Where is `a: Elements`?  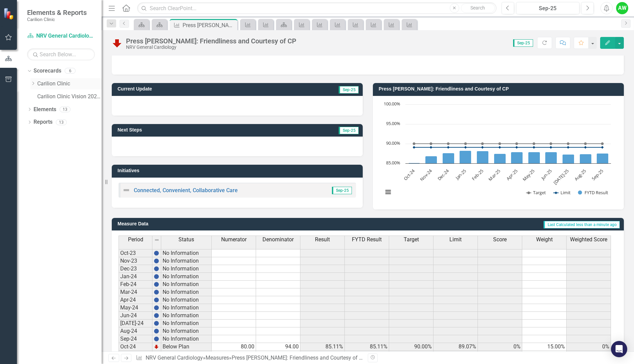 a: Elements is located at coordinates (45, 110).